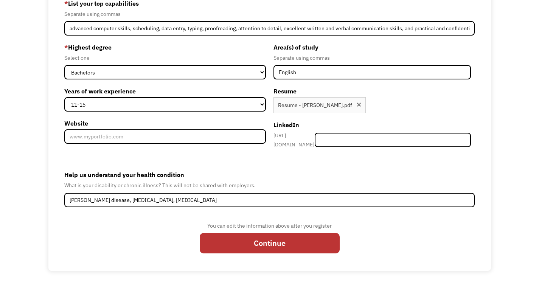 The width and height of the screenshot is (539, 281). Describe the element at coordinates (269, 185) in the screenshot. I see `div: What is your disability or chronic illness? This will not be shared with employers.` at that location.